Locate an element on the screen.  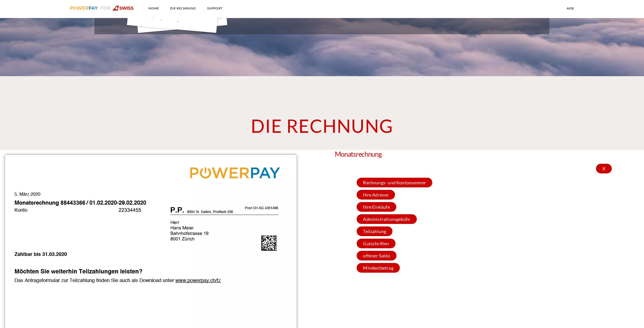
span: Teilzahlung is located at coordinates (374, 231).